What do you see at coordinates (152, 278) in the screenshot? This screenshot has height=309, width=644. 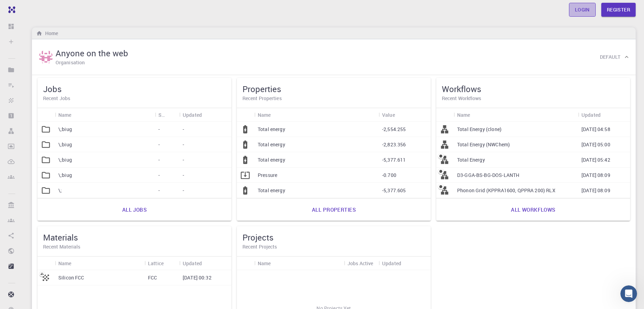 I see `p: FCC` at bounding box center [152, 278].